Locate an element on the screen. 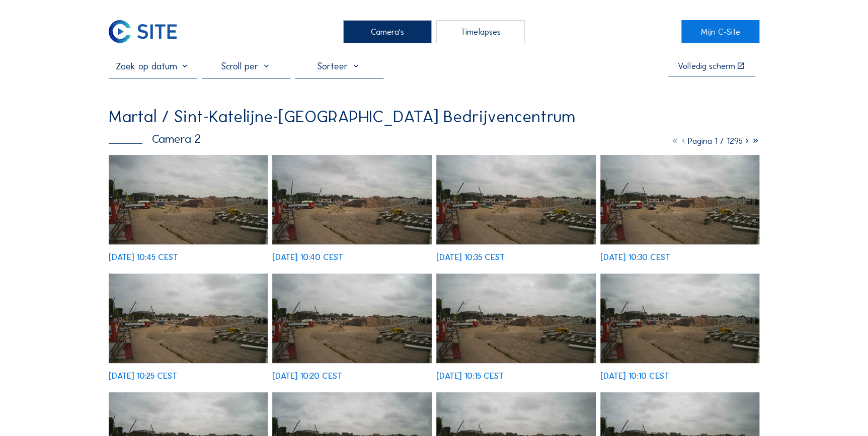 The height and width of the screenshot is (436, 868). div: Volledig scherm is located at coordinates (706, 66).